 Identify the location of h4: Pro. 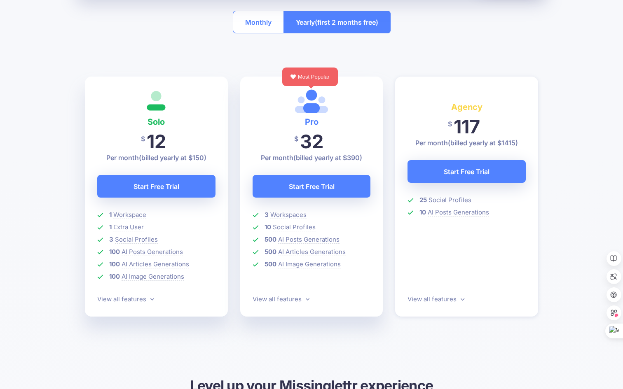
(312, 122).